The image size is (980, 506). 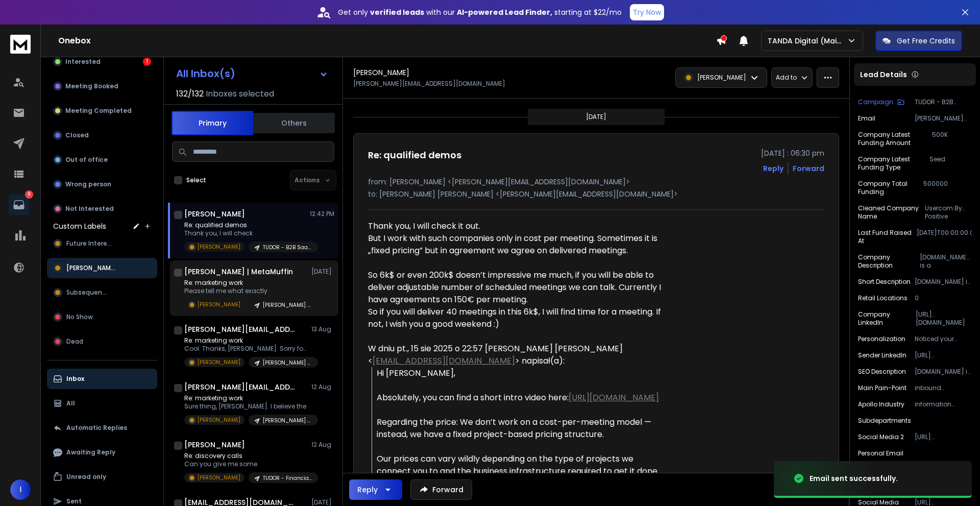 What do you see at coordinates (881, 437) in the screenshot?
I see `p: Social Media 2` at bounding box center [881, 437].